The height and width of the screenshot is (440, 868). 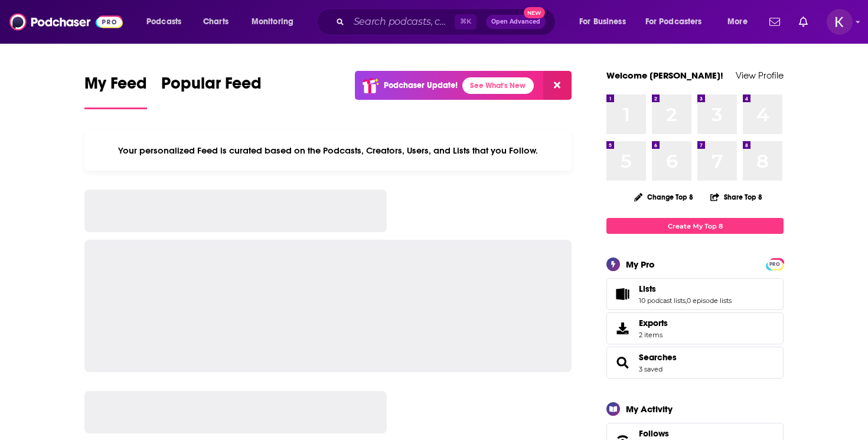 I want to click on span: My Feed, so click(x=116, y=87).